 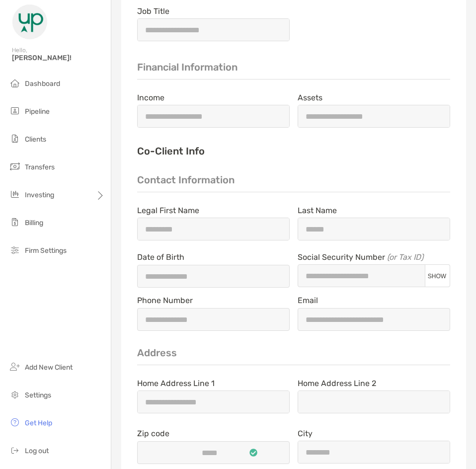 I want to click on span: Transfers, so click(x=40, y=167).